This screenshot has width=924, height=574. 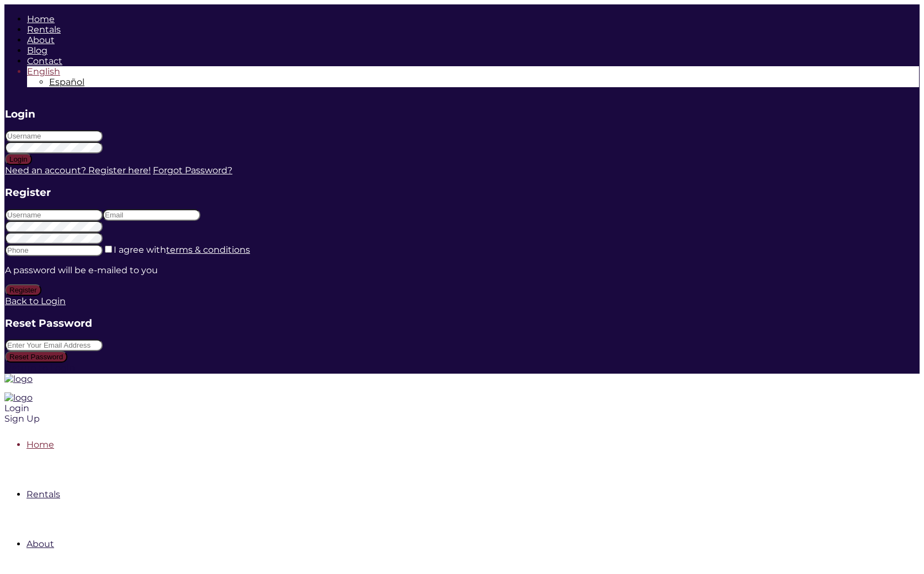 I want to click on button: Register, so click(x=23, y=289).